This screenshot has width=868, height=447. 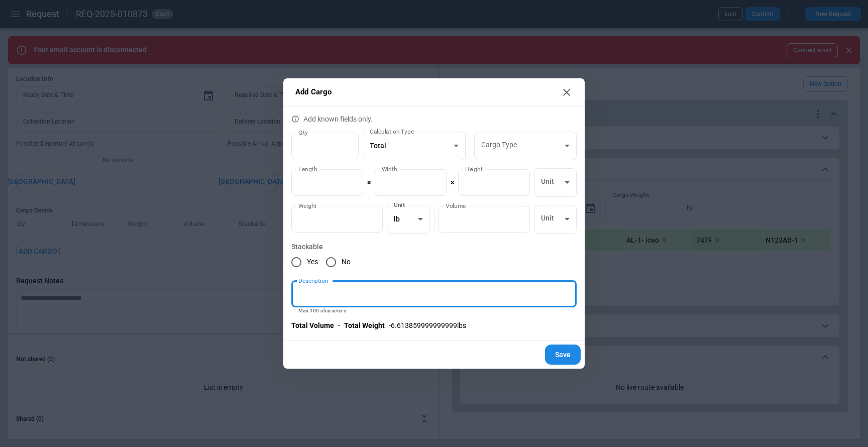 I want to click on p: Max 100 characters, so click(x=434, y=311).